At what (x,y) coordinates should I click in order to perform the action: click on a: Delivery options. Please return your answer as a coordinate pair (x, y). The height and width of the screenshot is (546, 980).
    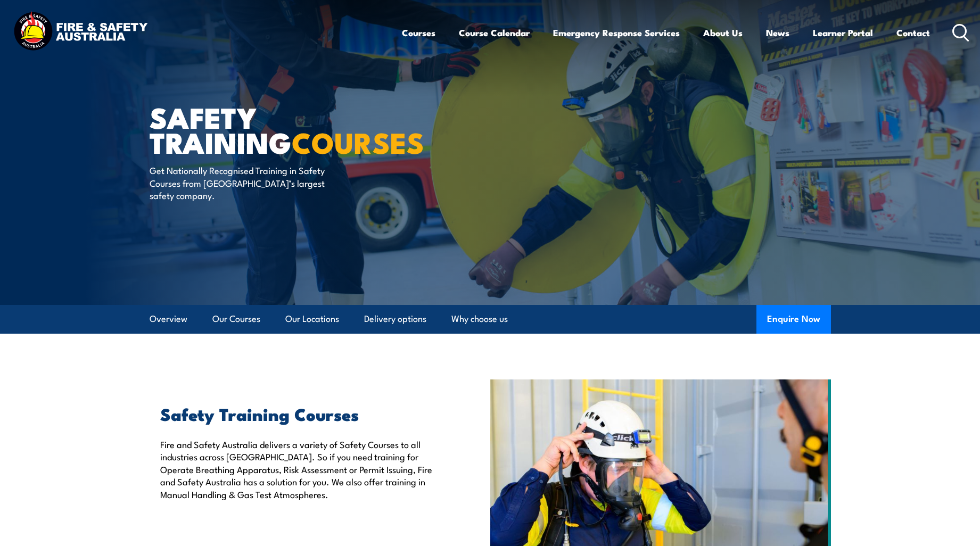
    Looking at the image, I should click on (395, 319).